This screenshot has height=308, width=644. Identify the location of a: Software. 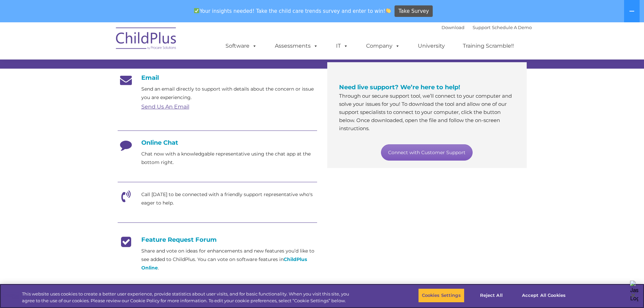
(241, 46).